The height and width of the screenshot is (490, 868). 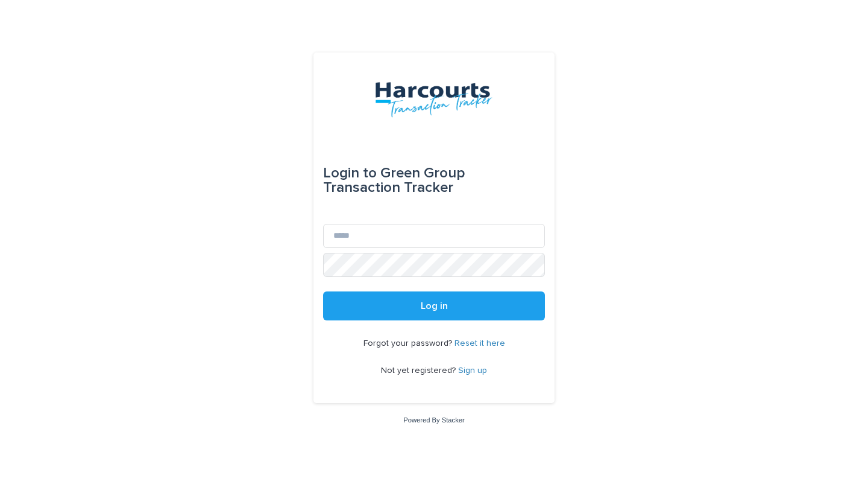 What do you see at coordinates (434, 100) in the screenshot?
I see `img: aRr5UT5PQeWb03tlxx4P` at bounding box center [434, 100].